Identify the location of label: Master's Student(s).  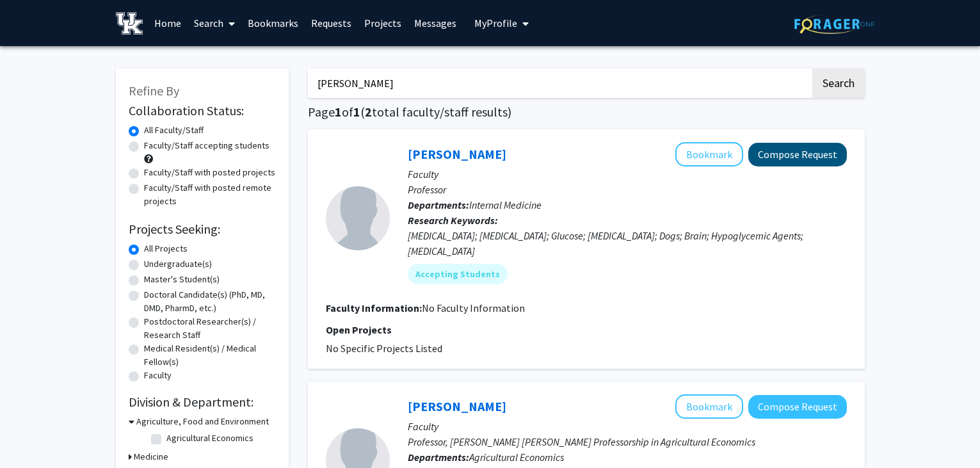
(182, 280).